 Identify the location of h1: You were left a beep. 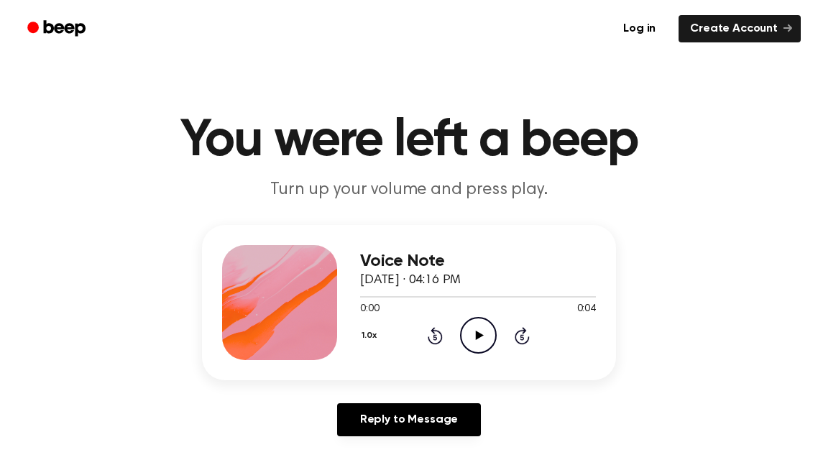
(409, 141).